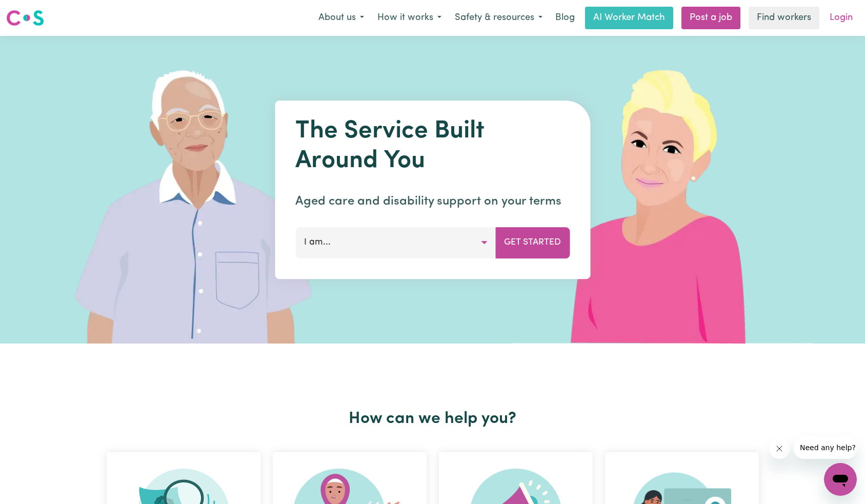 The image size is (865, 504). Describe the element at coordinates (33, 11) in the screenshot. I see `span: Need any help?` at that location.